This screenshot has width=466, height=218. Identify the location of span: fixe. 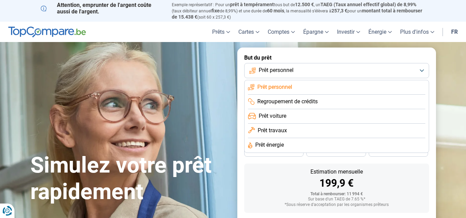
(215, 11).